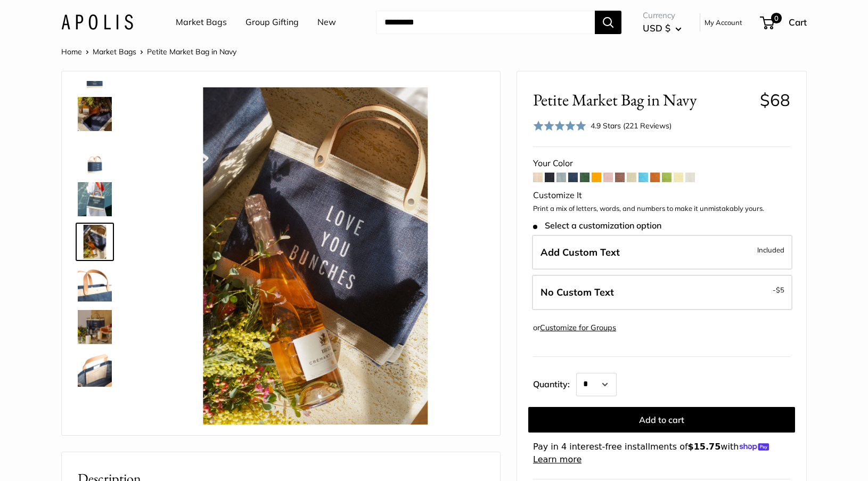  I want to click on span: Currency, so click(662, 15).